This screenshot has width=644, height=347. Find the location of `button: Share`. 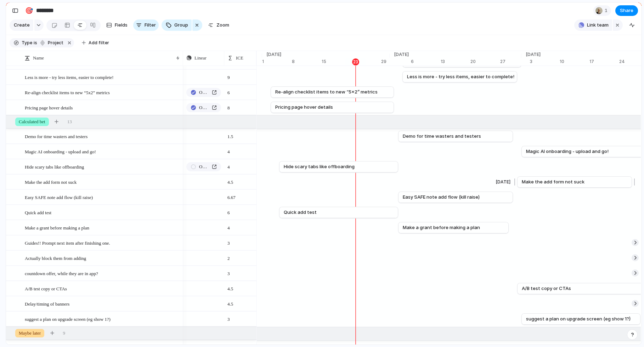

button: Share is located at coordinates (627, 10).